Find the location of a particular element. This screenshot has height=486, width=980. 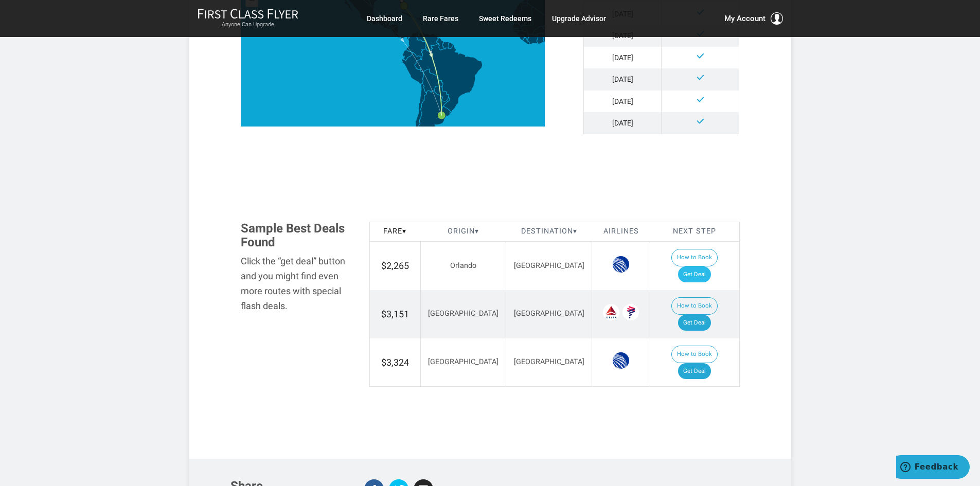

span: My Account is located at coordinates (745, 18).